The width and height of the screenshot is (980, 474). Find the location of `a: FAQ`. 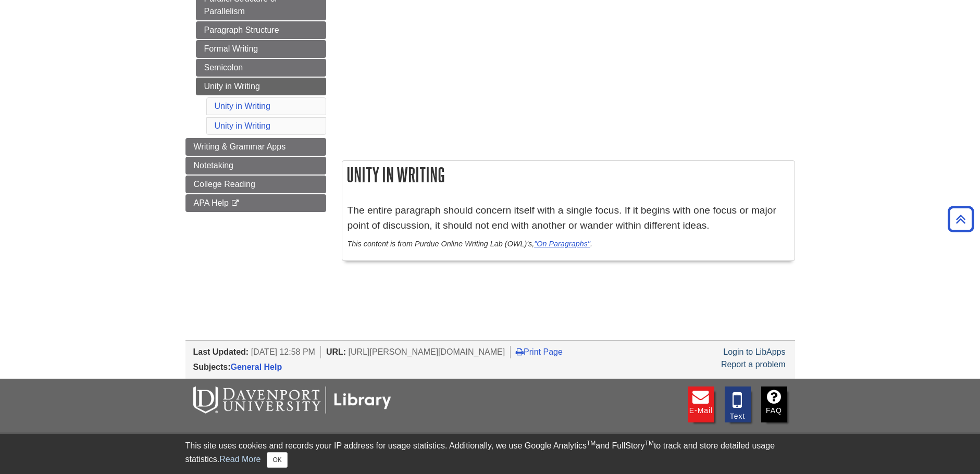

a: FAQ is located at coordinates (774, 405).